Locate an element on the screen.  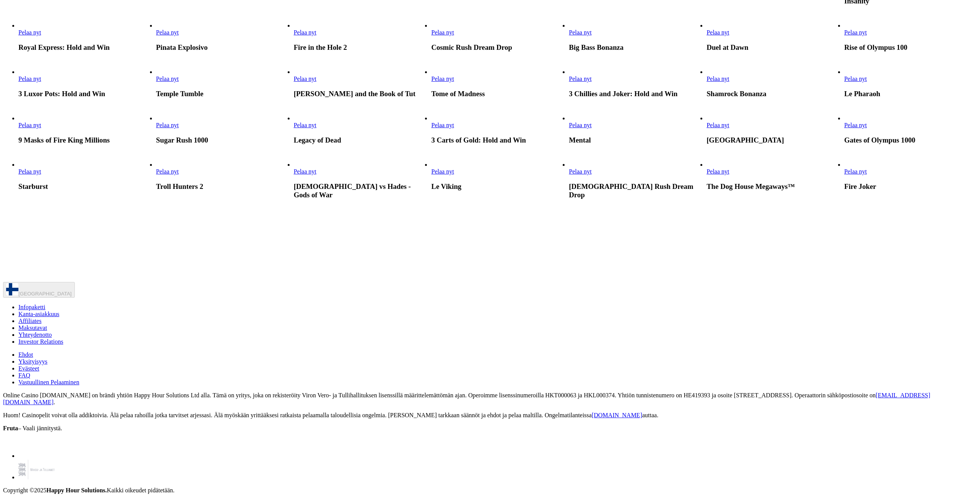
h3: Mental is located at coordinates (635, 140).